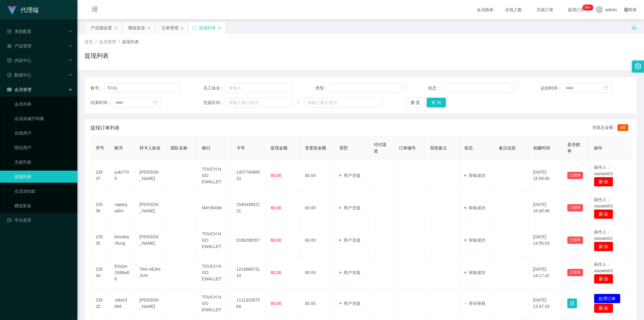  Describe the element at coordinates (43, 148) in the screenshot. I see `a: 陪玩用户` at that location.